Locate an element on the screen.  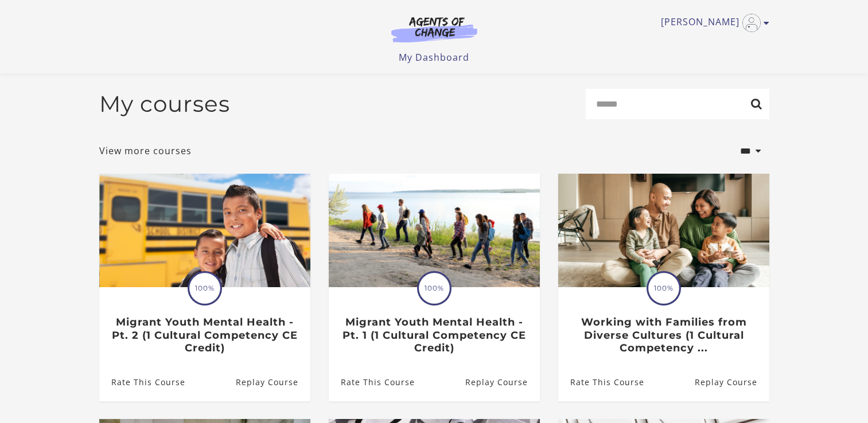
img: Agents of Change Logo is located at coordinates (434, 29).